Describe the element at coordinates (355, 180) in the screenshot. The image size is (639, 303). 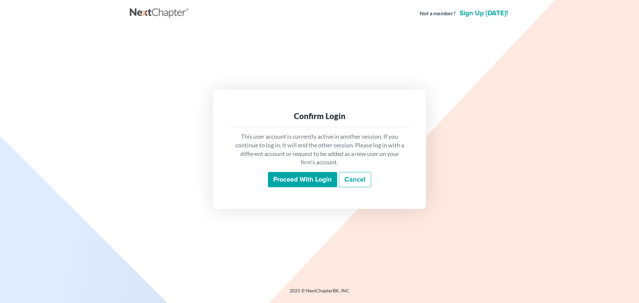
I see `a: Cancel` at that location.